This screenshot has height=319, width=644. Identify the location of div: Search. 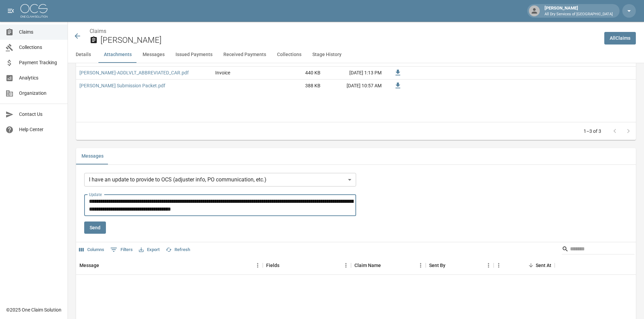
(598, 250).